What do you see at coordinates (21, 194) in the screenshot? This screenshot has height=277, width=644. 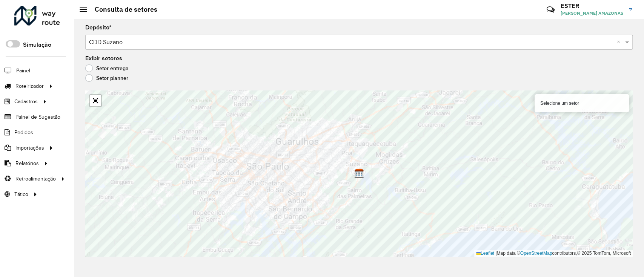 I see `span: Tático` at bounding box center [21, 194].